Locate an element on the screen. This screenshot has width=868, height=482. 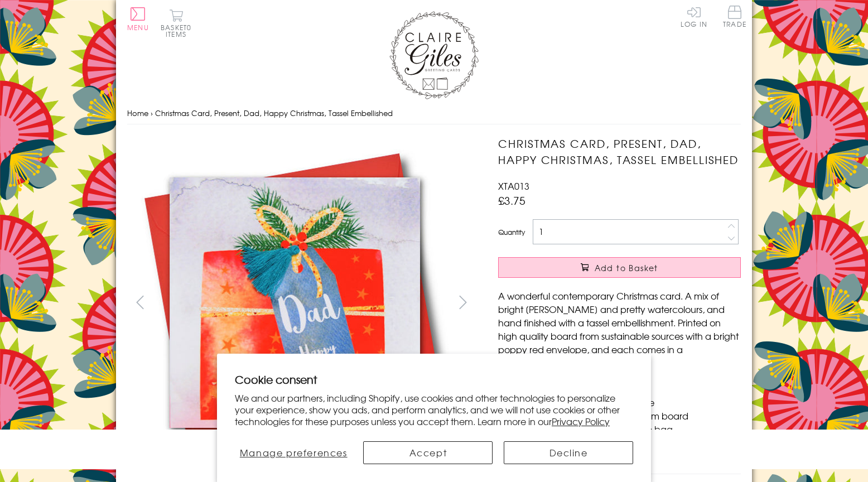
label: Quantity is located at coordinates (511, 232).